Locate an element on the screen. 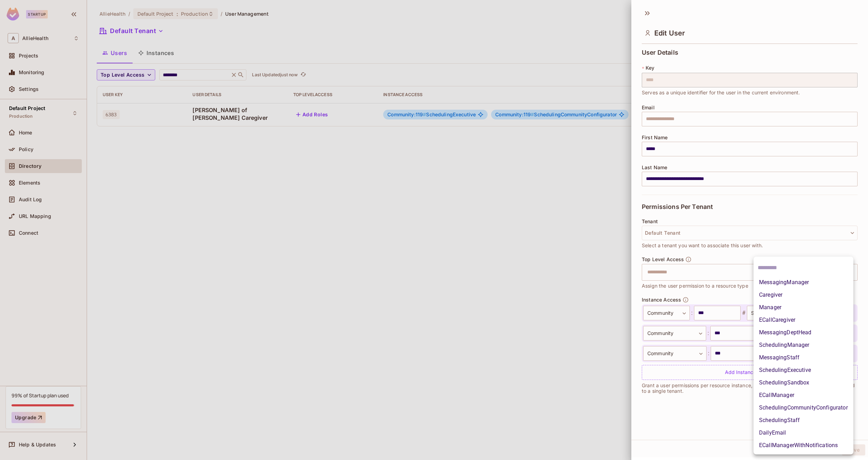 This screenshot has width=868, height=460. li: Caregiver is located at coordinates (803, 295).